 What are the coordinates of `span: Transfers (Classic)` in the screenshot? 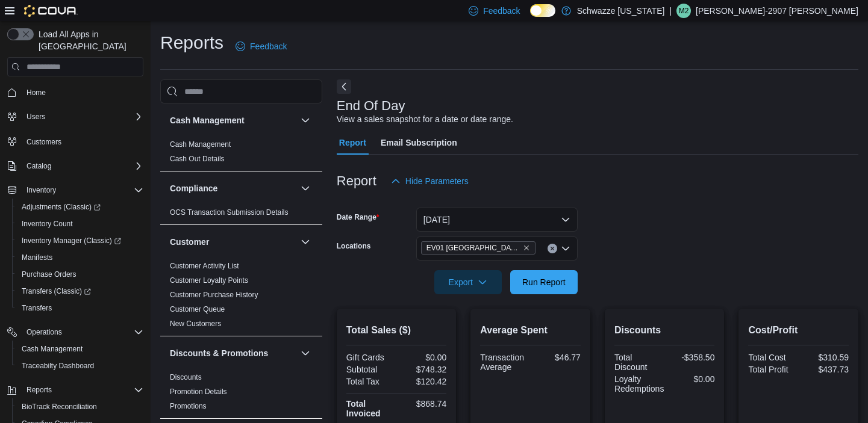 It's located at (80, 291).